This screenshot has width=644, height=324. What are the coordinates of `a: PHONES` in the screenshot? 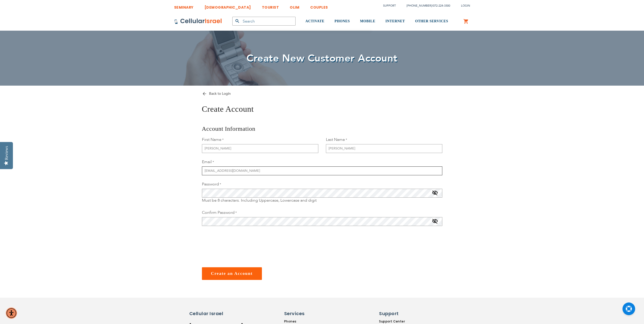 It's located at (342, 21).